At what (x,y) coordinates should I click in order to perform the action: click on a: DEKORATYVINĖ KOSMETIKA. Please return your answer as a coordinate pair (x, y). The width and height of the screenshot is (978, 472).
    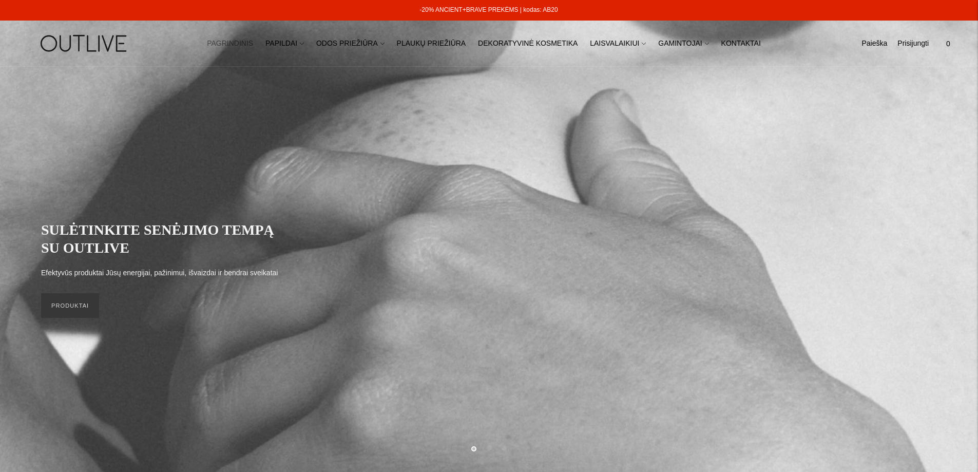
    Looking at the image, I should click on (528, 44).